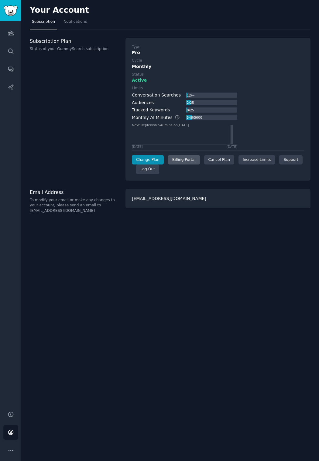  I want to click on div: Cycle, so click(137, 61).